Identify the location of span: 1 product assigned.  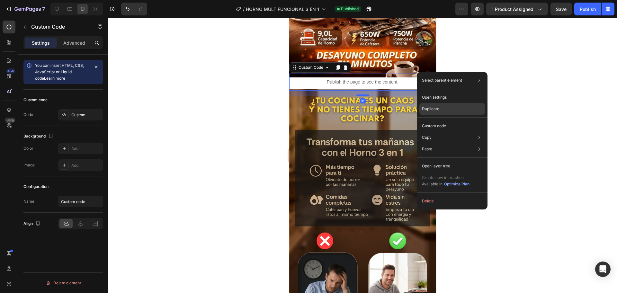
(512, 9).